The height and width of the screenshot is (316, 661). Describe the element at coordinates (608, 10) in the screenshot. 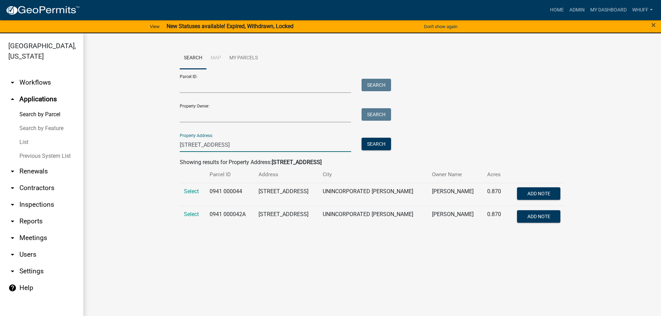

I see `a: My Dashboard` at that location.